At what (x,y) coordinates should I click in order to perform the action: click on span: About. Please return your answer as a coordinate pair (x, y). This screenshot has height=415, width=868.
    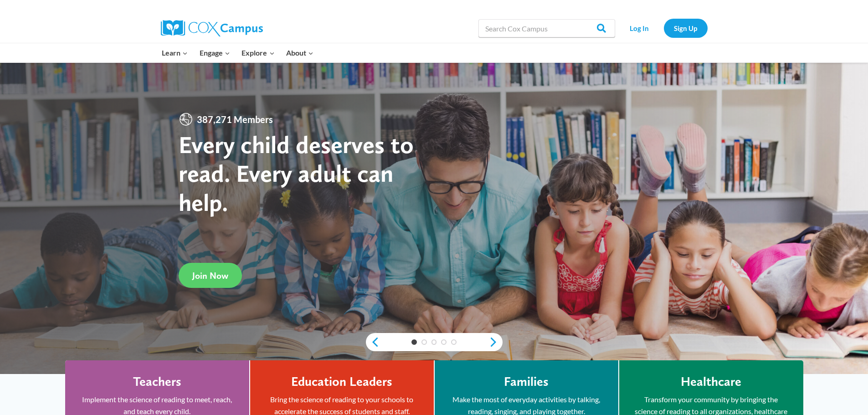
    Looking at the image, I should click on (300, 53).